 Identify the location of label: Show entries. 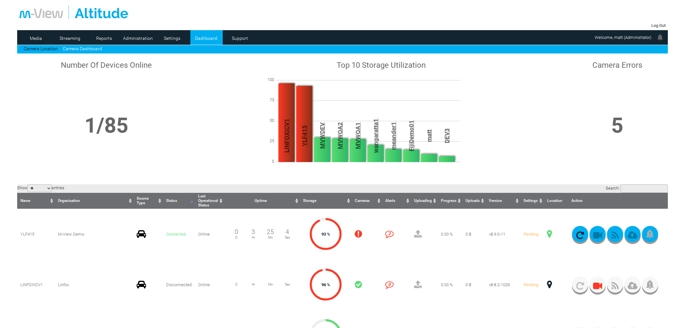
(41, 187).